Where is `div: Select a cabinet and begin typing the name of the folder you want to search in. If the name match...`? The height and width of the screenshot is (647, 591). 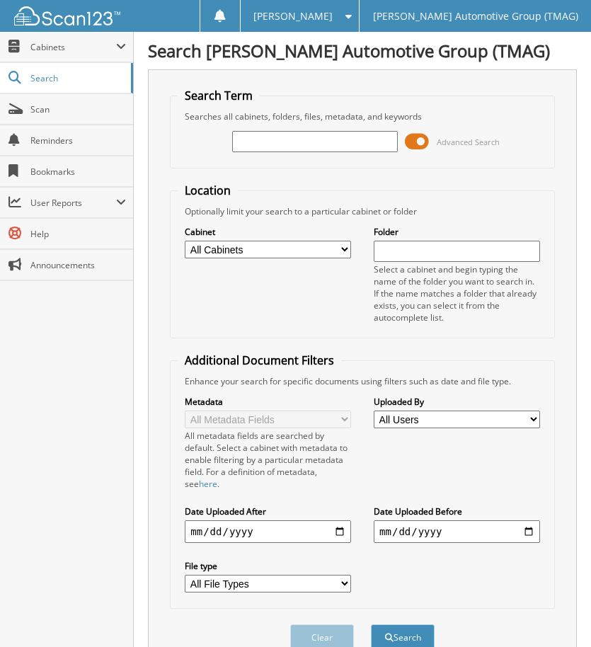
div: Select a cabinet and begin typing the name of the folder you want to search in. If the name match... is located at coordinates (456, 293).